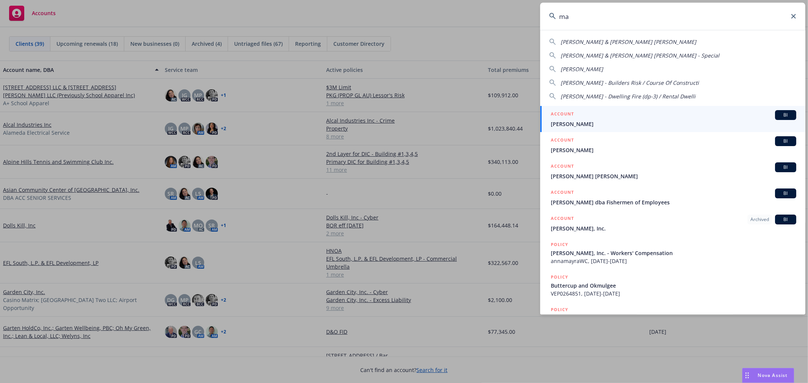  What do you see at coordinates (759, 220) in the screenshot?
I see `span: Archived` at bounding box center [759, 220].